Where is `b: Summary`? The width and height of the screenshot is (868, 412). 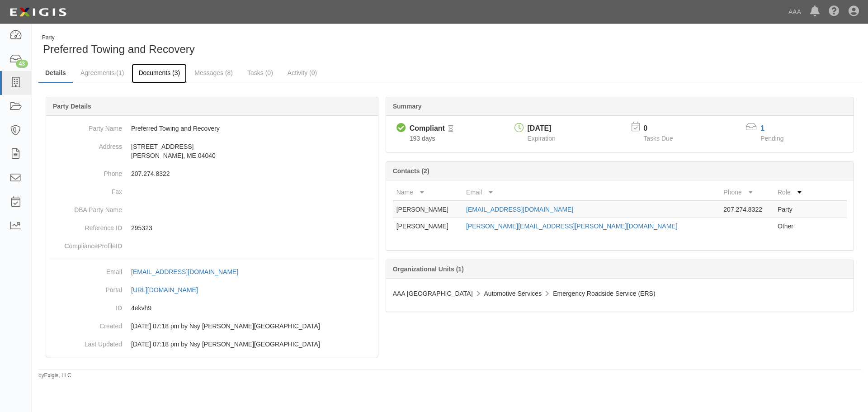 b: Summary is located at coordinates (408, 107).